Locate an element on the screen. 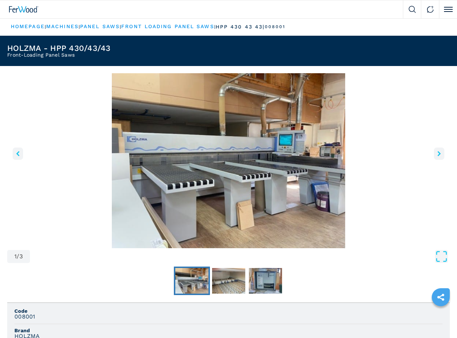 The image size is (457, 338). a: sharethis is located at coordinates (441, 297).